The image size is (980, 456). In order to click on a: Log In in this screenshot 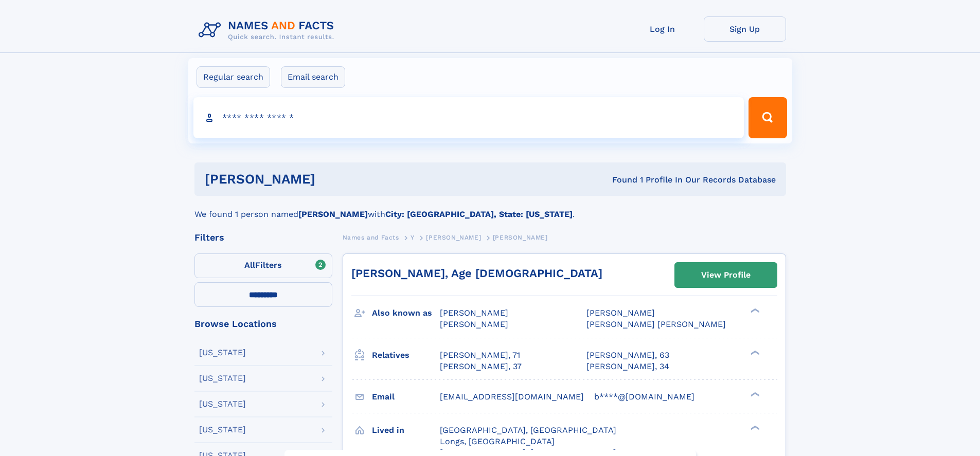, I will do `click(663, 29)`.